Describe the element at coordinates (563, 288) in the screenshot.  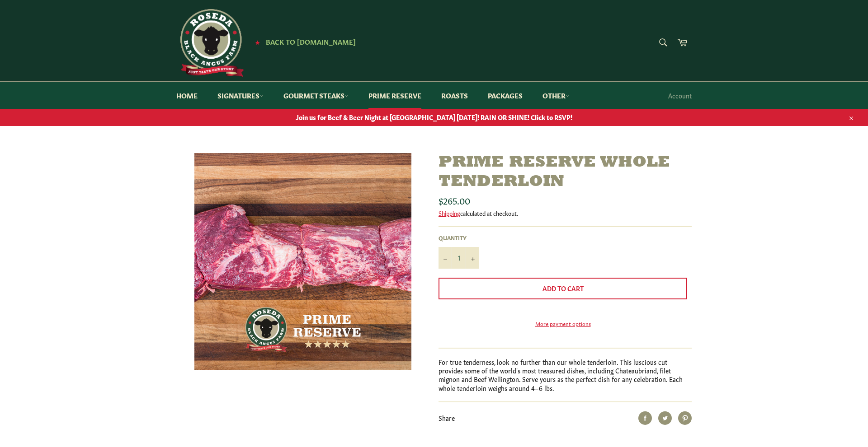
I see `button: Add to Cart` at that location.